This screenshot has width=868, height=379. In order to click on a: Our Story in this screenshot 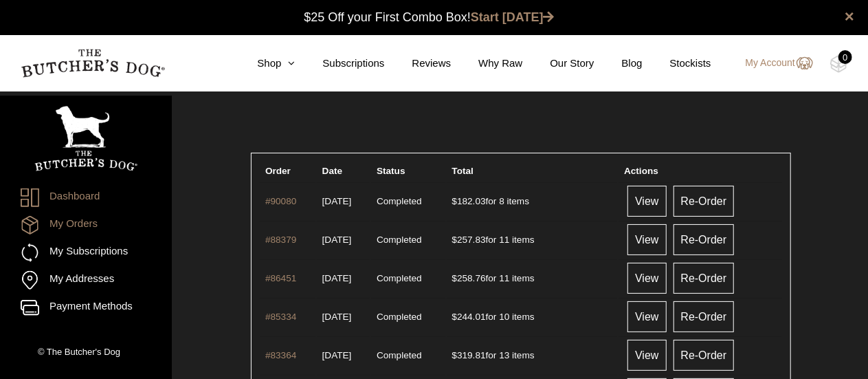, I will do `click(559, 63)`.